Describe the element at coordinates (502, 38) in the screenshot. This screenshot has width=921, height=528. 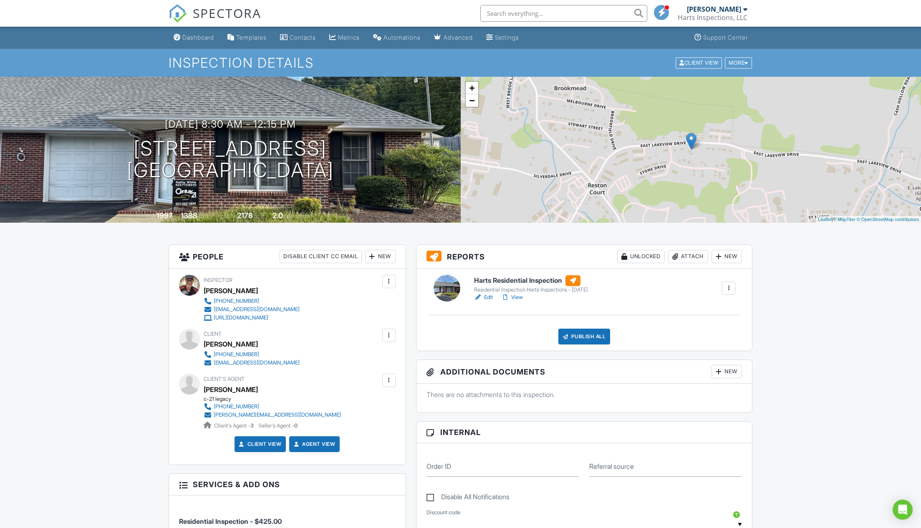
I see `a: Settings` at that location.